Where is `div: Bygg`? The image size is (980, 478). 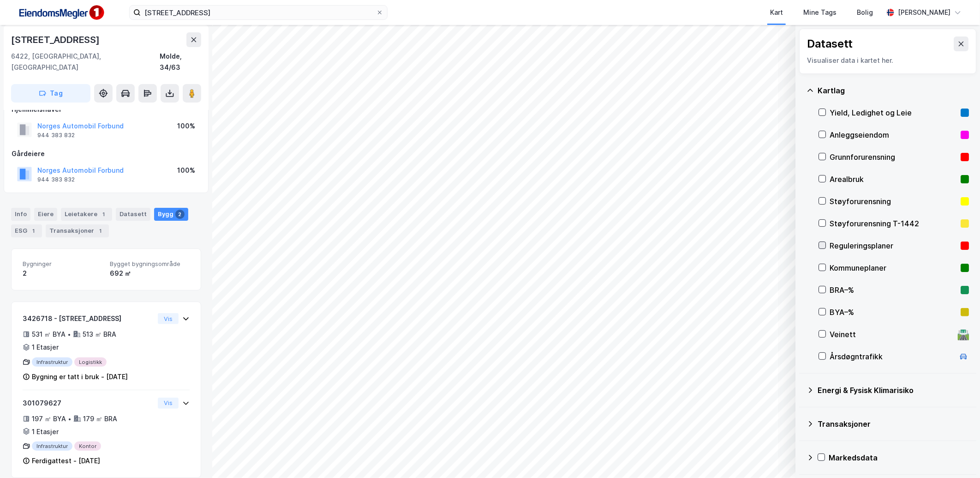 div: Bygg is located at coordinates (171, 214).